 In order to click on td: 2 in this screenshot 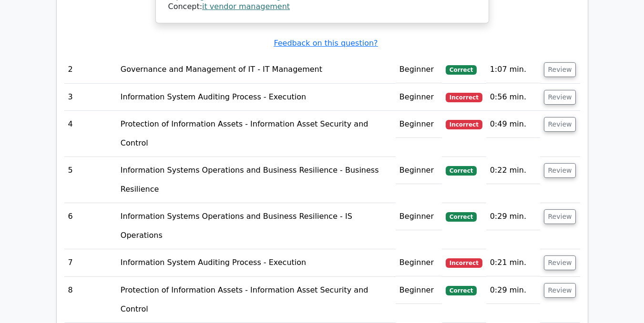, I will do `click(91, 70)`.